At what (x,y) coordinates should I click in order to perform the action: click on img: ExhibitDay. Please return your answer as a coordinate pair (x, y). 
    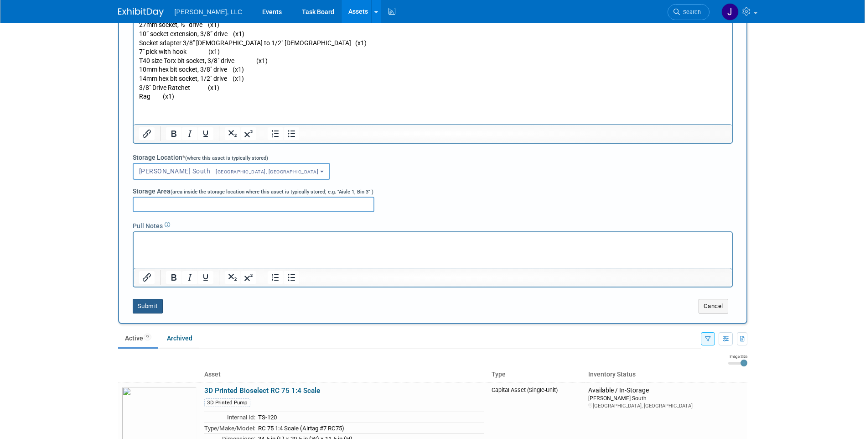
    Looking at the image, I should click on (141, 12).